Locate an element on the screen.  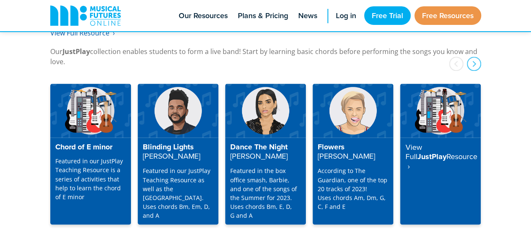
a: Free Resources is located at coordinates (447, 16).